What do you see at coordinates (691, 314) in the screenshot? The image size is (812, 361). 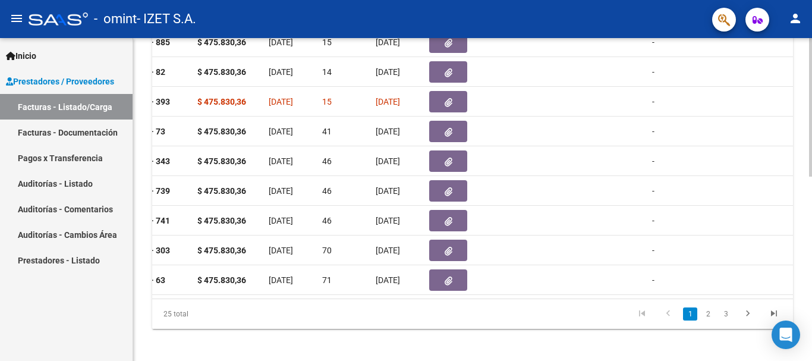 I see `li: page 1` at bounding box center [691, 314].